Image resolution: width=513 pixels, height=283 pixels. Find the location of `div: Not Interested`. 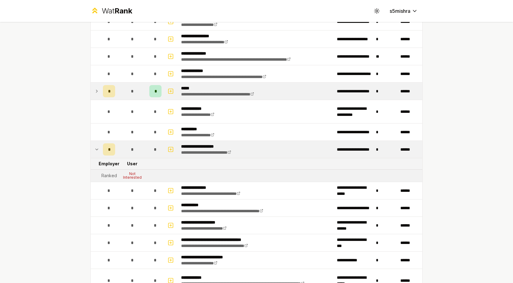

div: Not Interested is located at coordinates (132, 176).